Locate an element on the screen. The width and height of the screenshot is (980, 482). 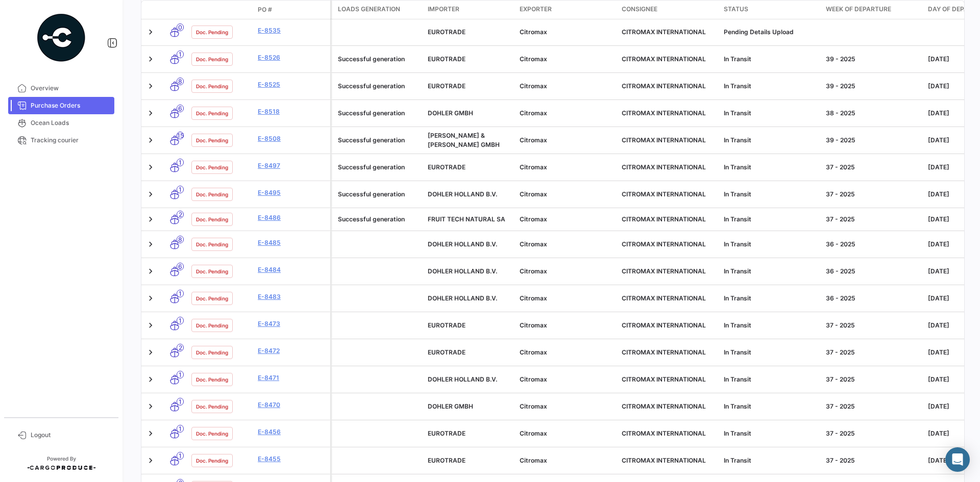
datatable-header-cell: Consignee is located at coordinates (669, 10).